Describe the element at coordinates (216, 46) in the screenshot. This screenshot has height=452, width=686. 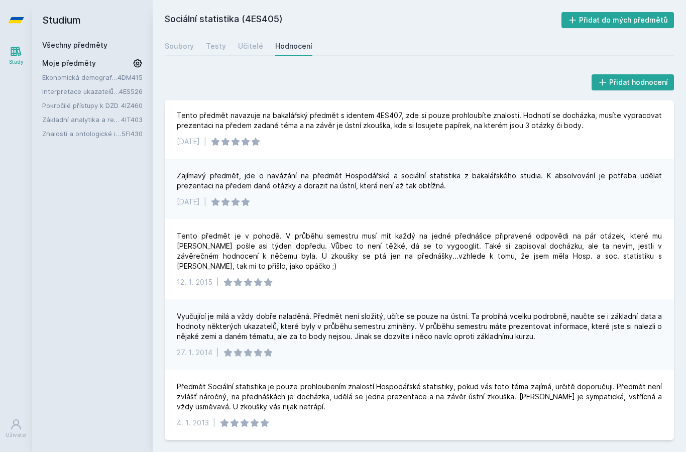
I see `div: Testy` at that location.